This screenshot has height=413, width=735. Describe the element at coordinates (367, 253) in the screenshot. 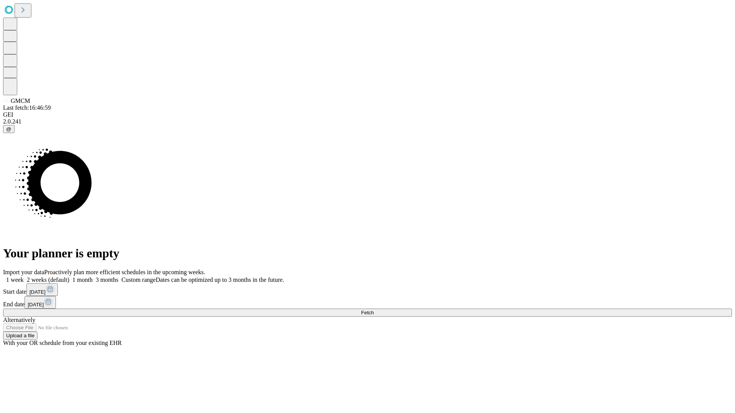

I see `h1: Your planner is empty` at that location.